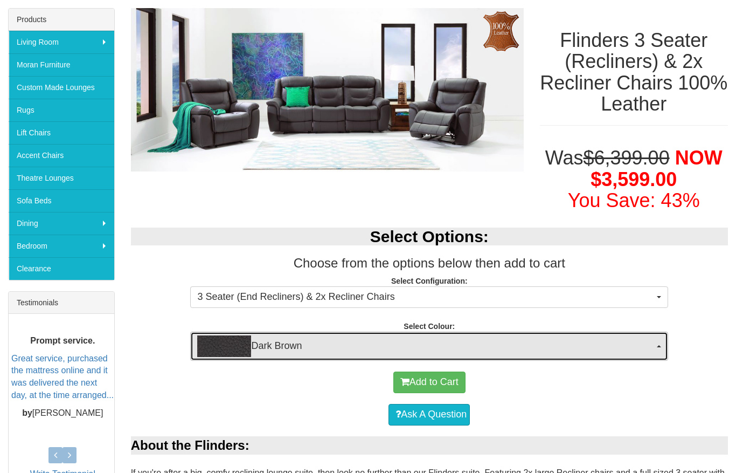 Image resolution: width=736 pixels, height=473 pixels. What do you see at coordinates (224, 346) in the screenshot?
I see `img: Dark Brown` at bounding box center [224, 346].